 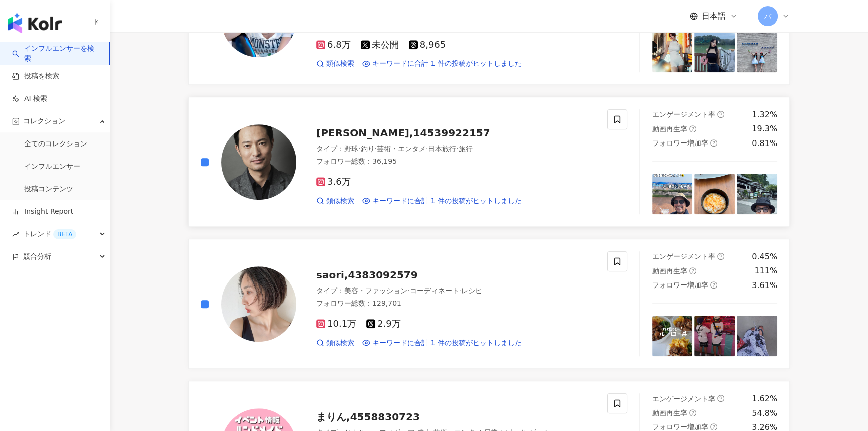 What do you see at coordinates (367, 149) in the screenshot?
I see `span: 釣り` at bounding box center [367, 149].